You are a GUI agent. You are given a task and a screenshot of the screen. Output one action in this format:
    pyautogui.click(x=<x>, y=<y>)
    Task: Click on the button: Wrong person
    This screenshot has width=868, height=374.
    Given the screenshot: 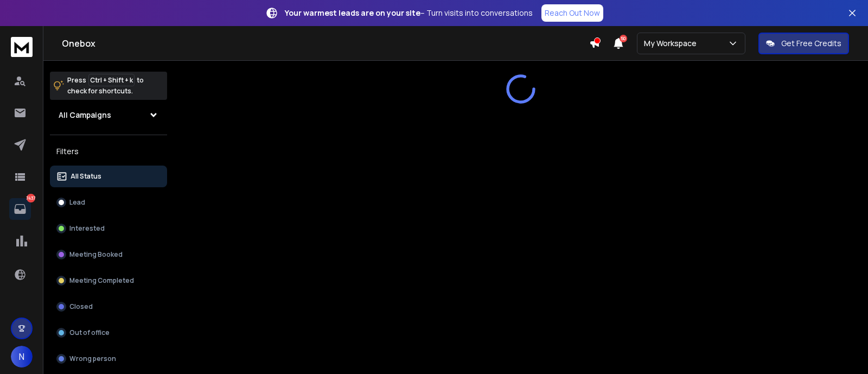 What is the action you would take?
    pyautogui.click(x=108, y=359)
    